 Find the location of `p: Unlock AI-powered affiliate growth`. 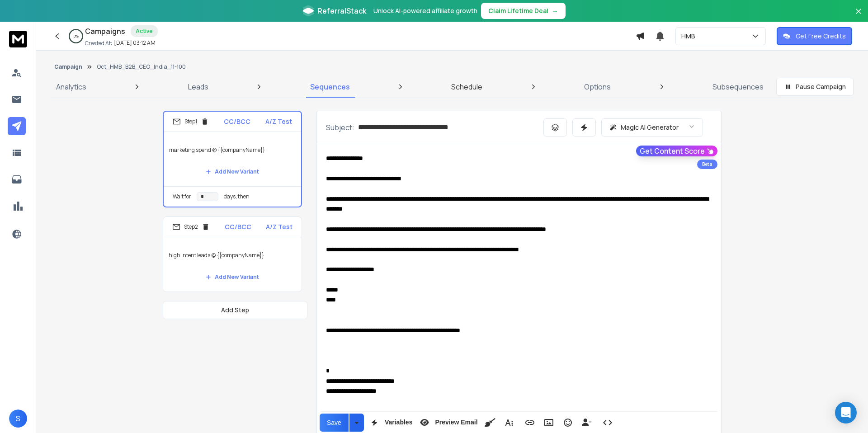

p: Unlock AI-powered affiliate growth is located at coordinates (425, 11).